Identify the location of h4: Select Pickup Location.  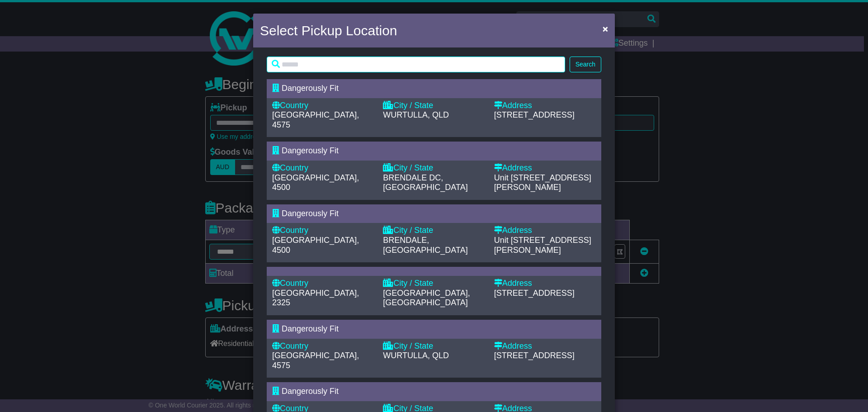
(329, 30).